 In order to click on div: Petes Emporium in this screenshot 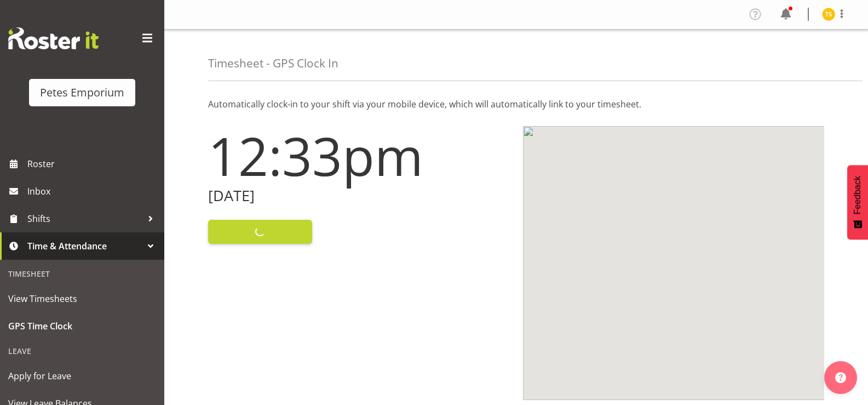, I will do `click(82, 92)`.